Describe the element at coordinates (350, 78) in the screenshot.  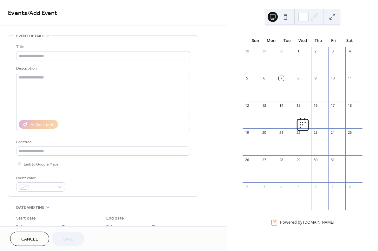
I see `div: 11` at that location.